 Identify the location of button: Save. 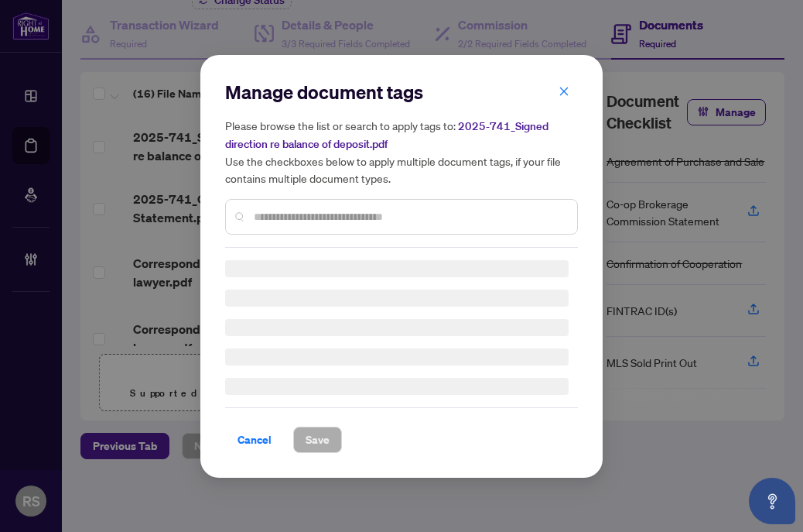
(318, 440).